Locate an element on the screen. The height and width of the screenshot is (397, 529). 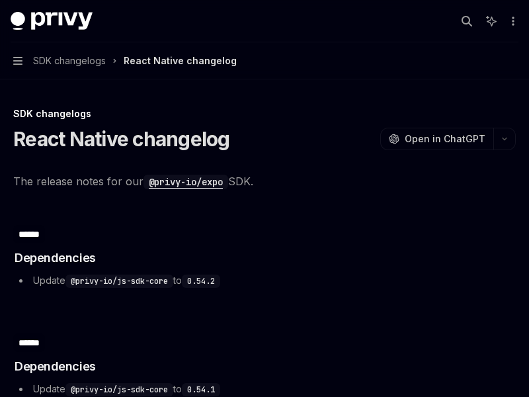
span: Open in ChatGPT is located at coordinates (445, 139).